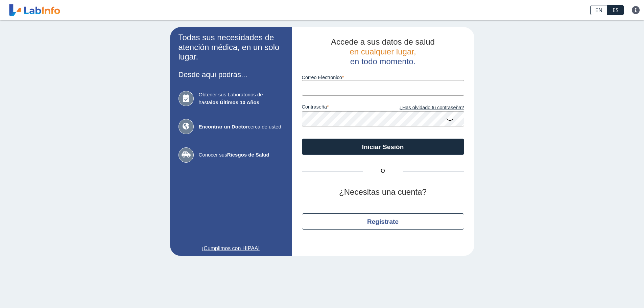  I want to click on b: Riesgos de Salud, so click(248, 154).